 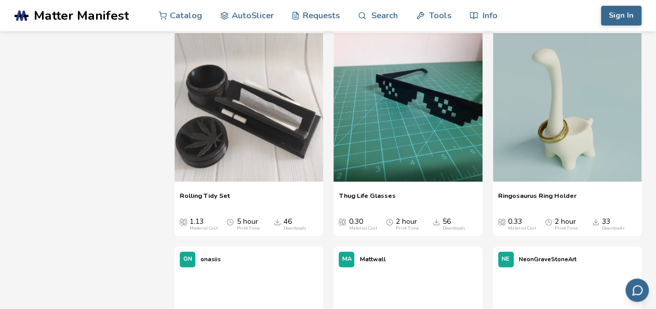 I want to click on span: MA, so click(x=346, y=259).